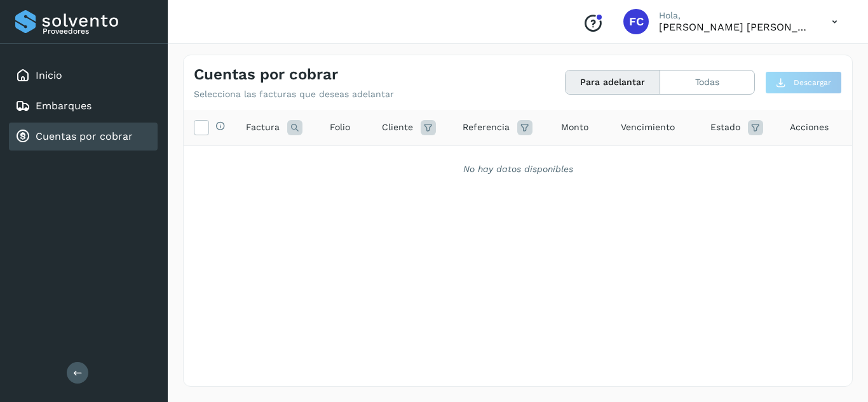 The height and width of the screenshot is (402, 868). What do you see at coordinates (613, 82) in the screenshot?
I see `button: Para adelantar` at bounding box center [613, 82].